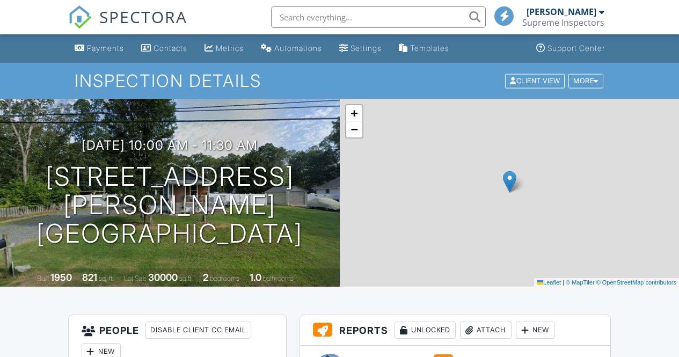  I want to click on h3: Reports, so click(455, 330).